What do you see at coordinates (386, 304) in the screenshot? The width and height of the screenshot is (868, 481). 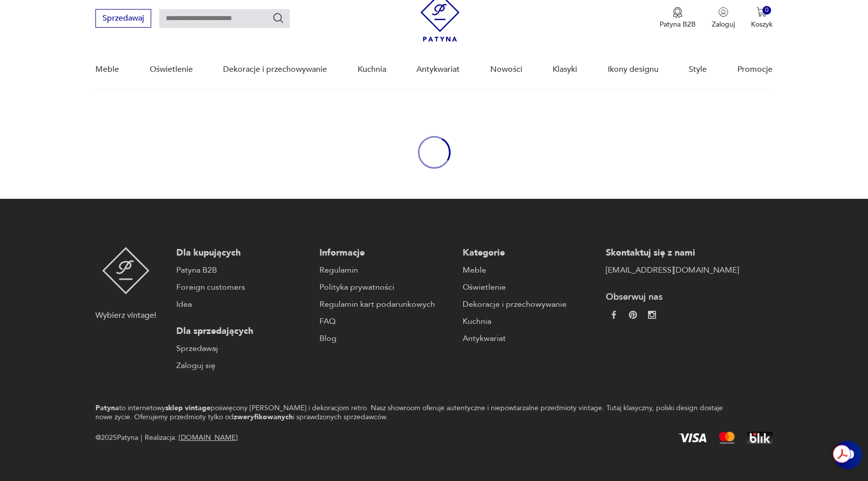 I see `a: Regulamin kart podarunkowych` at bounding box center [386, 304].